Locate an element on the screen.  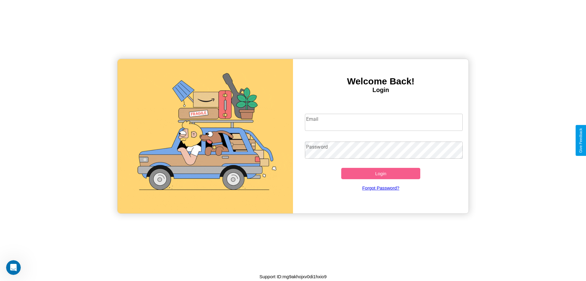
button: Login is located at coordinates (381, 173).